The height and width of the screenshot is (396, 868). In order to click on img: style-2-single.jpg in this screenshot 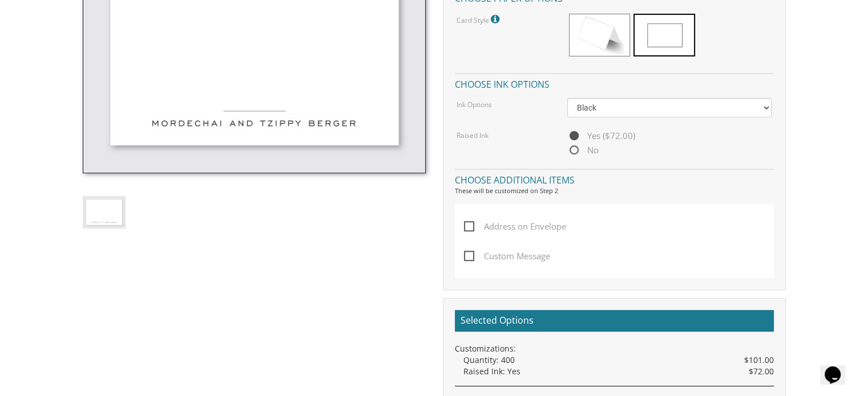, I will do `click(104, 212)`.